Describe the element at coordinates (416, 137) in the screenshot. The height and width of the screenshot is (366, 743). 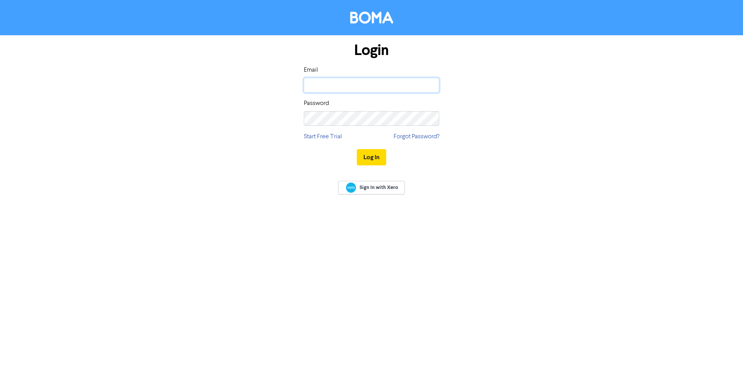
I see `a: Forgot Password?` at that location.